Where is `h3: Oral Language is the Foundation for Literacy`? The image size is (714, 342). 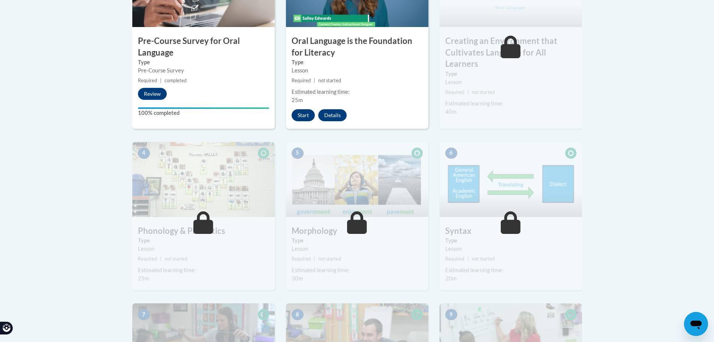 h3: Oral Language is the Foundation for Literacy is located at coordinates (357, 47).